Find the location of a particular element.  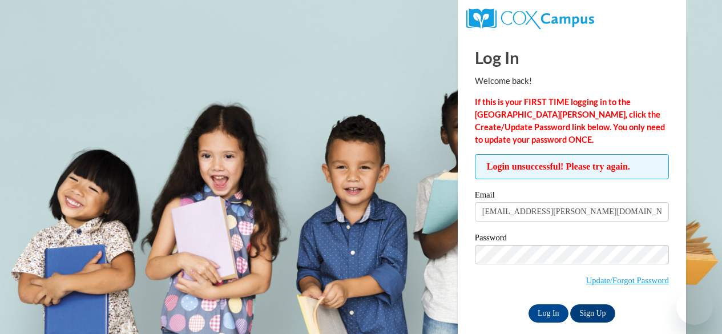

span: Login unsuccessful! Please try again. is located at coordinates (572, 167).